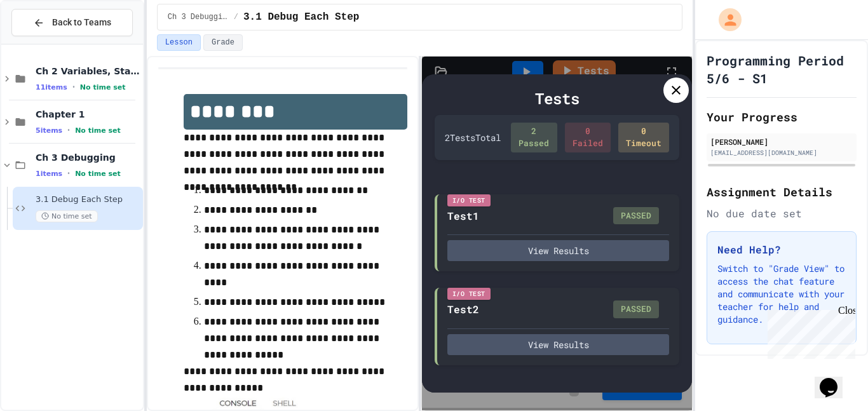  What do you see at coordinates (88, 114) in the screenshot?
I see `span: Chapter 1` at bounding box center [88, 114].